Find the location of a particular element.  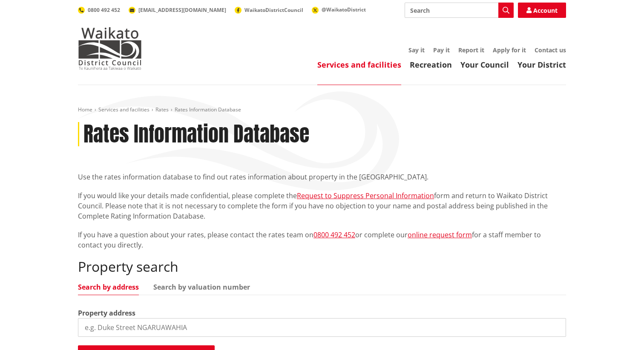

a: Request to Suppress Personal Information is located at coordinates (366, 196).